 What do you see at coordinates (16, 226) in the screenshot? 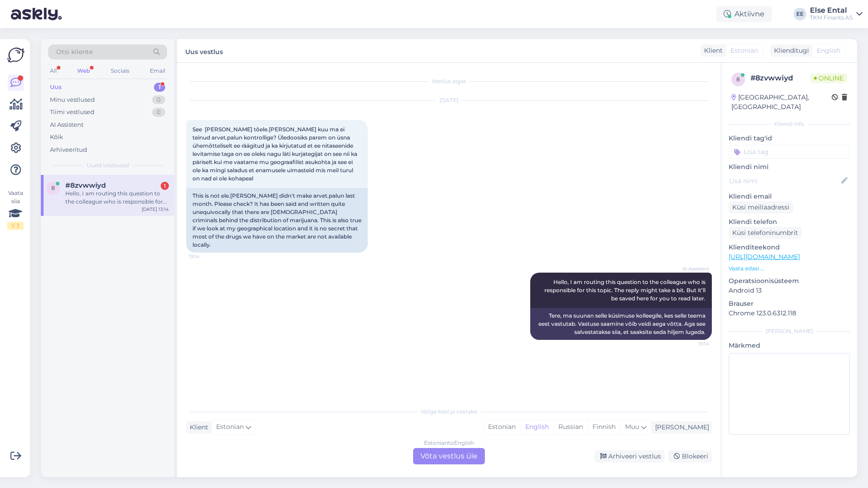
I see `div: 1 / 3` at bounding box center [16, 226].